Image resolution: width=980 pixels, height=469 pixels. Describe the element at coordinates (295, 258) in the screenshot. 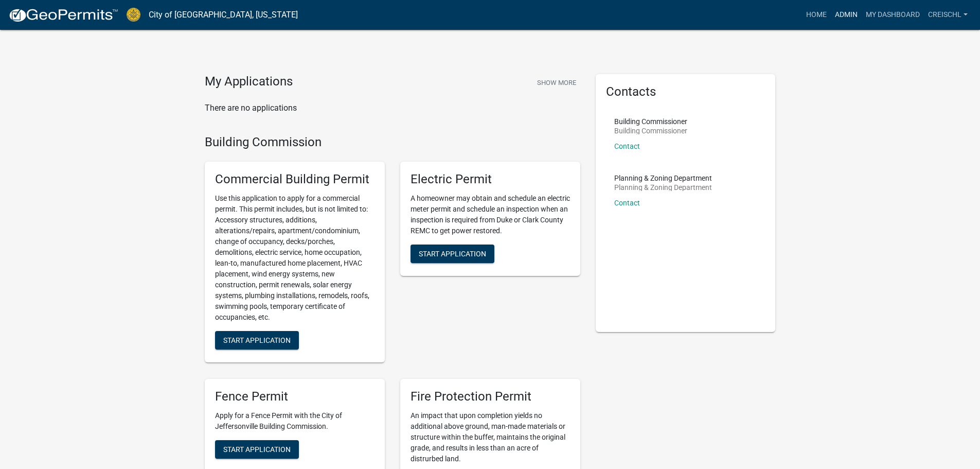

I see `p: Use this application to apply for a commercial permit. This permit includes, but is not limited t...` at that location.